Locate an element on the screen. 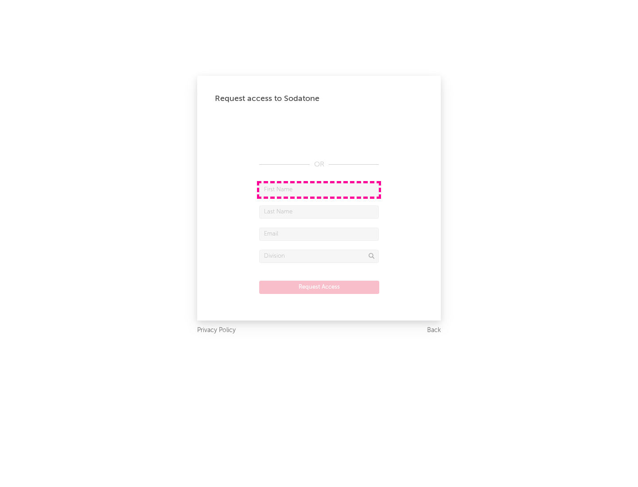 The image size is (638, 487). div: Request access to Sodatone is located at coordinates (319, 99).